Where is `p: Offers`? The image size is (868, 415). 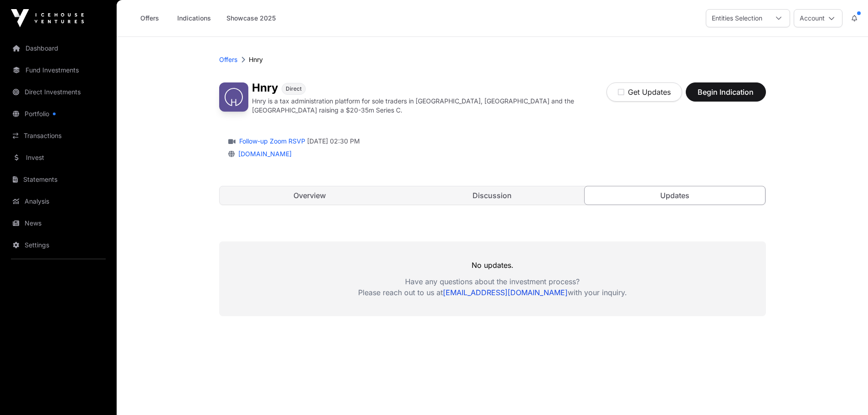
p: Offers is located at coordinates (228, 59).